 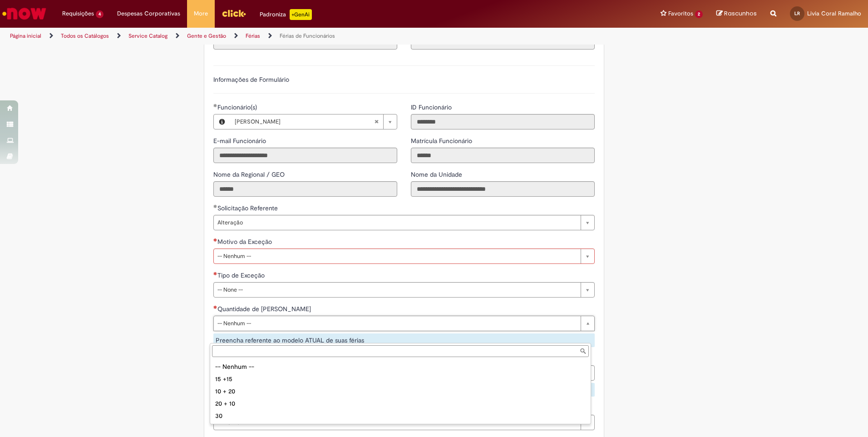 What do you see at coordinates (400, 403) in the screenshot?
I see `div: 20 + 10` at bounding box center [400, 403].